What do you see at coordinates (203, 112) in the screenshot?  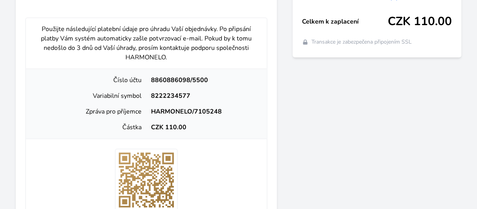 I see `div: HARMONELO/7105248` at bounding box center [203, 112].